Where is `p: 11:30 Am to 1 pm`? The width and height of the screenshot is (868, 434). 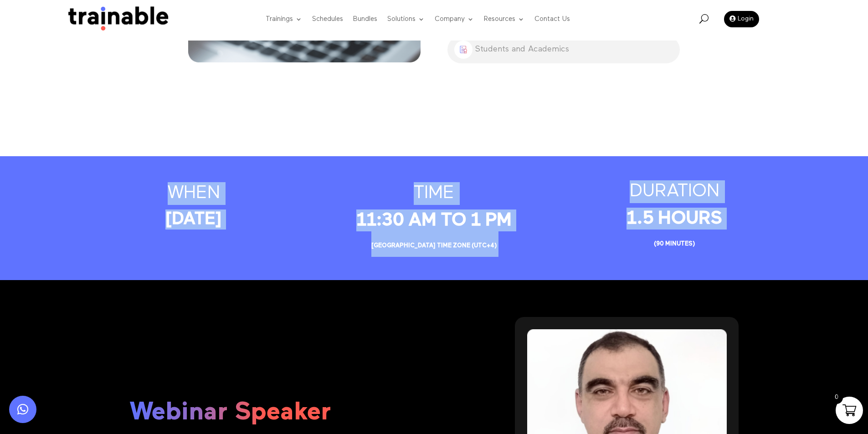
p: 11:30 Am to 1 pm is located at coordinates (434, 233).